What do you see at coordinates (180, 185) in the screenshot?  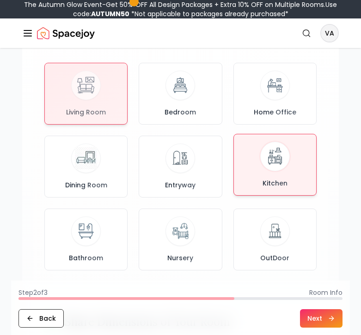 I see `span: Entryway` at bounding box center [180, 185].